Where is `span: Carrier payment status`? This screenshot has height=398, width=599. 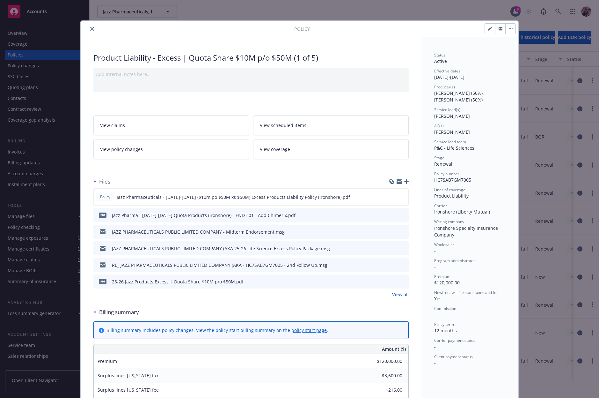 span: Carrier payment status is located at coordinates (455, 340).